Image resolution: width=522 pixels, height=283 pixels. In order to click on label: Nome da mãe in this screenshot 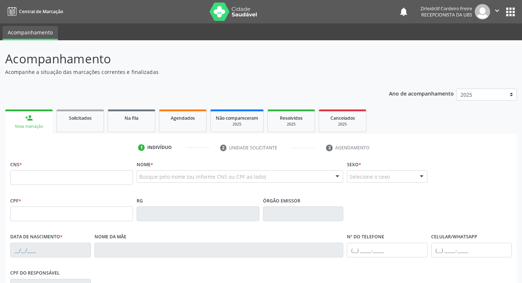, I will do `click(110, 237)`.